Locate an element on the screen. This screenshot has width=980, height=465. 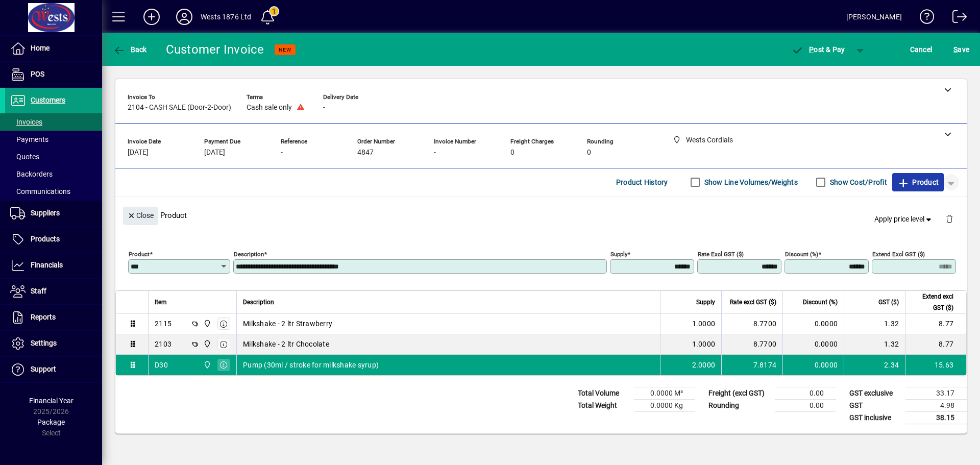
mat-label: Supply is located at coordinates (619, 254).